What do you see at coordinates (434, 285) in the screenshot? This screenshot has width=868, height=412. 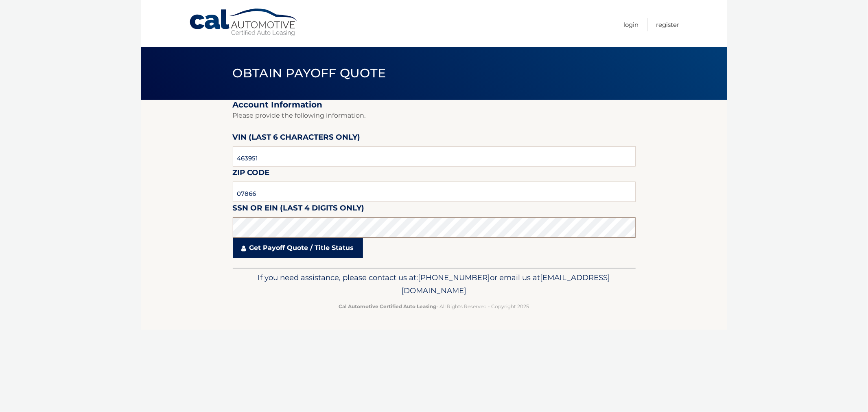 I see `p: If you need assistance, please contact us at: or email us at` at bounding box center [434, 285].